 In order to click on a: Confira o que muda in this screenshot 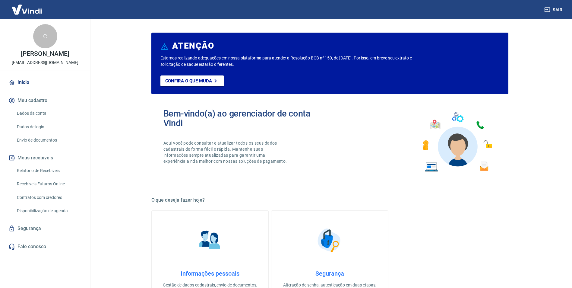, I will do `click(192, 81)`.